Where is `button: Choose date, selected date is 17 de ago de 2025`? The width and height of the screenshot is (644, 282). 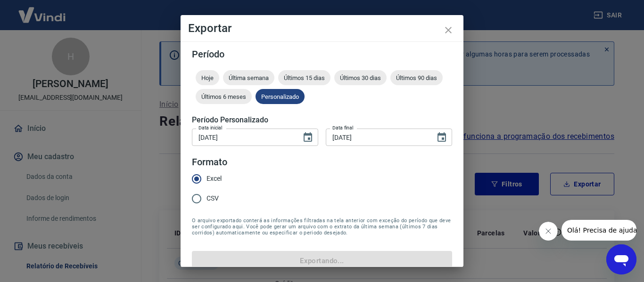 button: Choose date, selected date is 17 de ago de 2025 is located at coordinates (308, 138).